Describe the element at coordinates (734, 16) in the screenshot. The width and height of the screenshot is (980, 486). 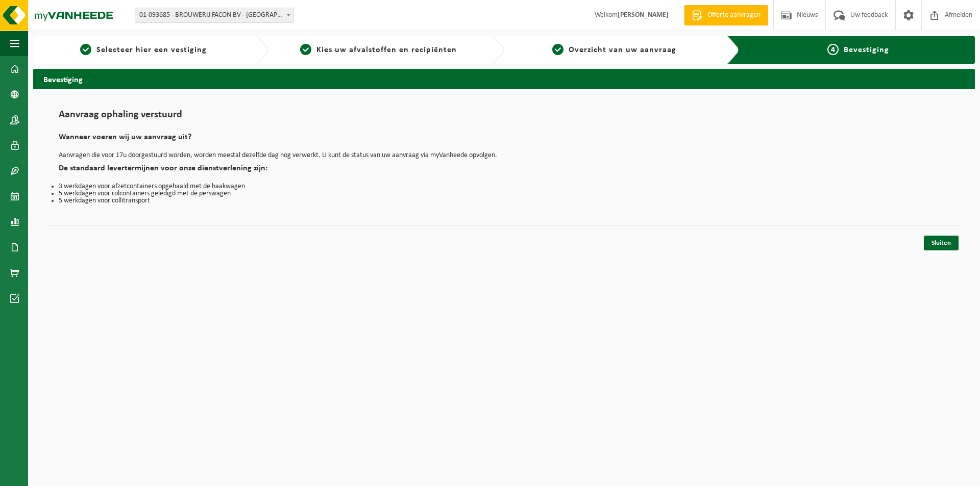
I see `span: Offerte aanvragen` at that location.